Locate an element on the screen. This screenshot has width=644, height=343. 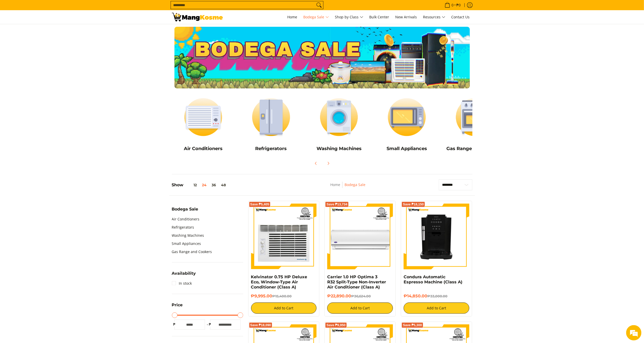
button: Previous is located at coordinates (316, 163).